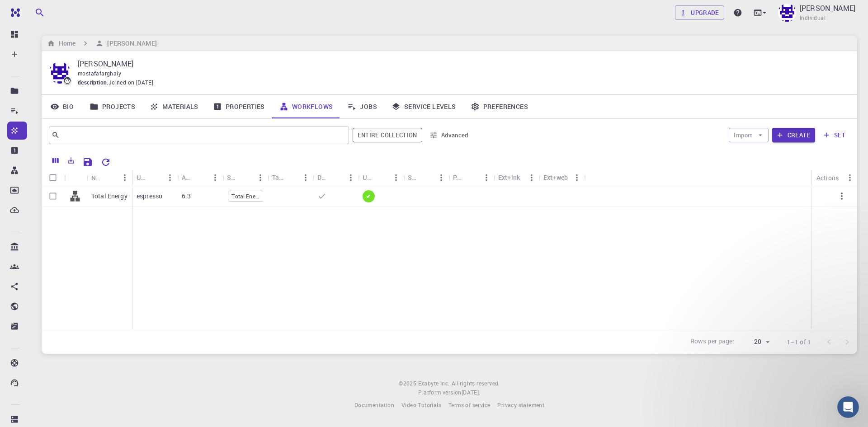  What do you see at coordinates (93, 83) in the screenshot?
I see `span: description :` at bounding box center [93, 83].